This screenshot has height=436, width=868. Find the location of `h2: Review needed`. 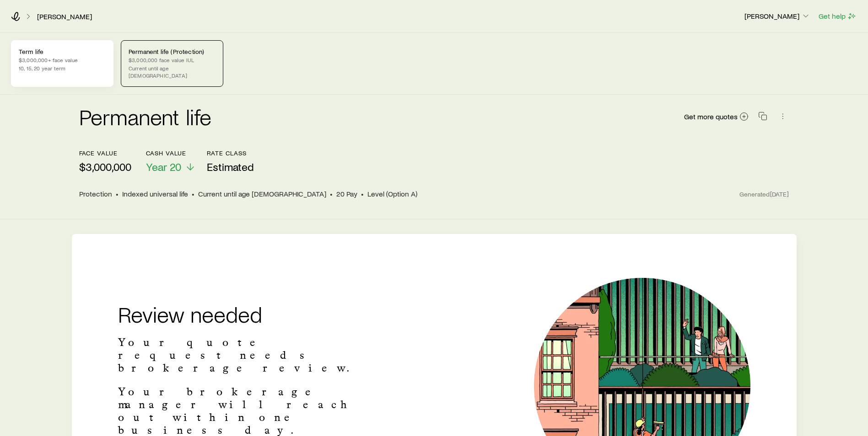

h2: Review needed is located at coordinates (250, 314).